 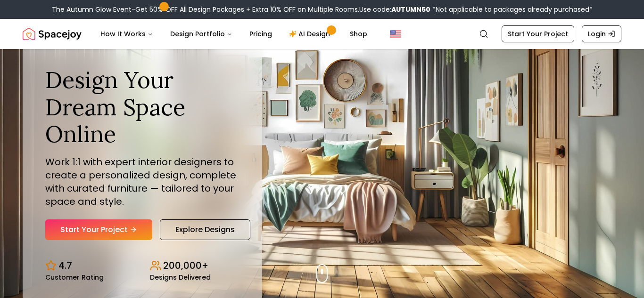 What do you see at coordinates (52, 34) in the screenshot?
I see `a: Spacejoy` at bounding box center [52, 34].